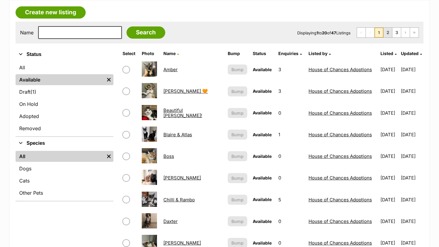  What do you see at coordinates (388, 33) in the screenshot?
I see `nav: Pagination` at bounding box center [388, 33].